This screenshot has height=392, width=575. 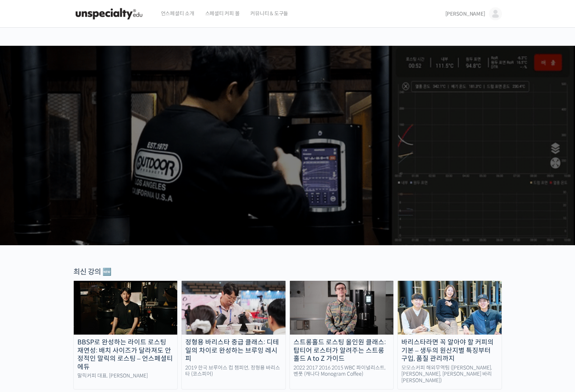 What do you see at coordinates (342, 350) in the screenshot?
I see `div: 스트롱홀드 로스팅 올인원 클래스: 탑티어 로스터가 알려주는 스트롱홀드 A to Z 가이드` at bounding box center [342, 350].